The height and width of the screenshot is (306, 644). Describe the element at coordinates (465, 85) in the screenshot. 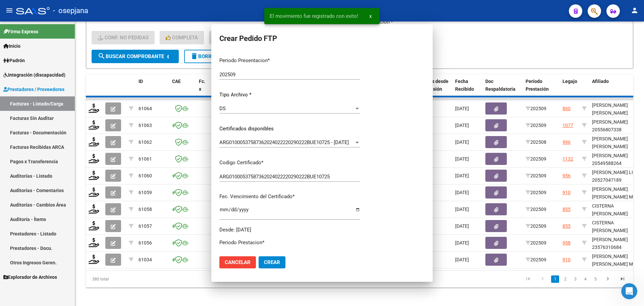

I see `span: Fecha Recibido` at that location.